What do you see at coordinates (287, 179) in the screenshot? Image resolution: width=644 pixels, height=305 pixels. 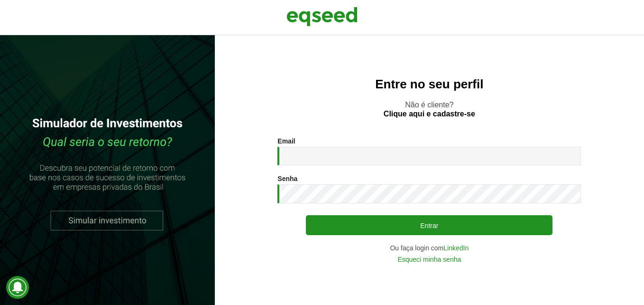 I see `label: Senha` at bounding box center [287, 179].